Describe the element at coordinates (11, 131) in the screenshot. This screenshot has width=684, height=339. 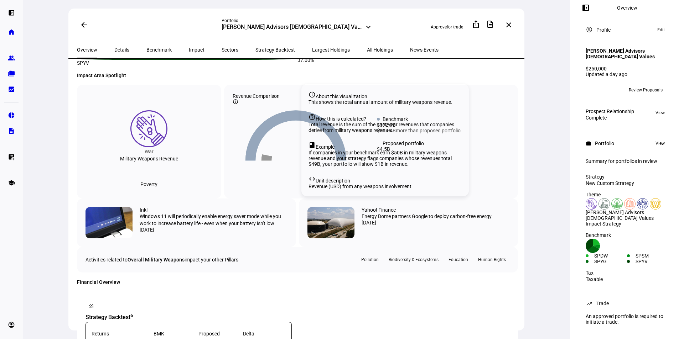
I see `eth-mat-symbol: description` at that location.